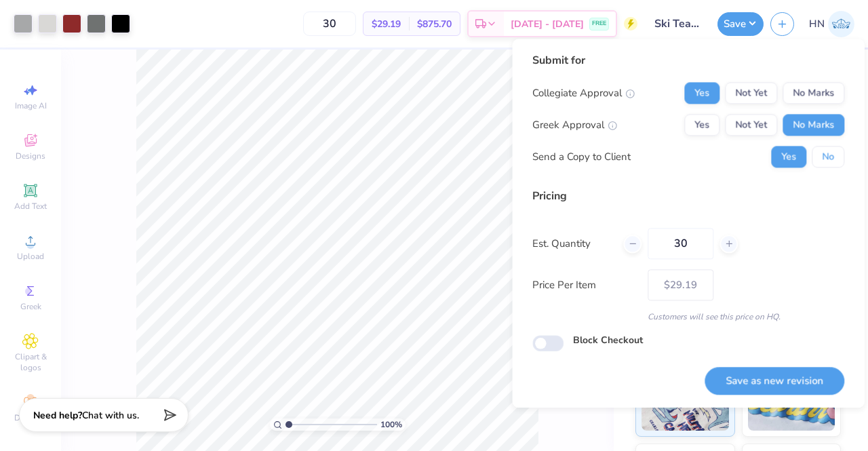 This screenshot has width=868, height=451. Describe the element at coordinates (31, 156) in the screenshot. I see `span: Designs` at that location.